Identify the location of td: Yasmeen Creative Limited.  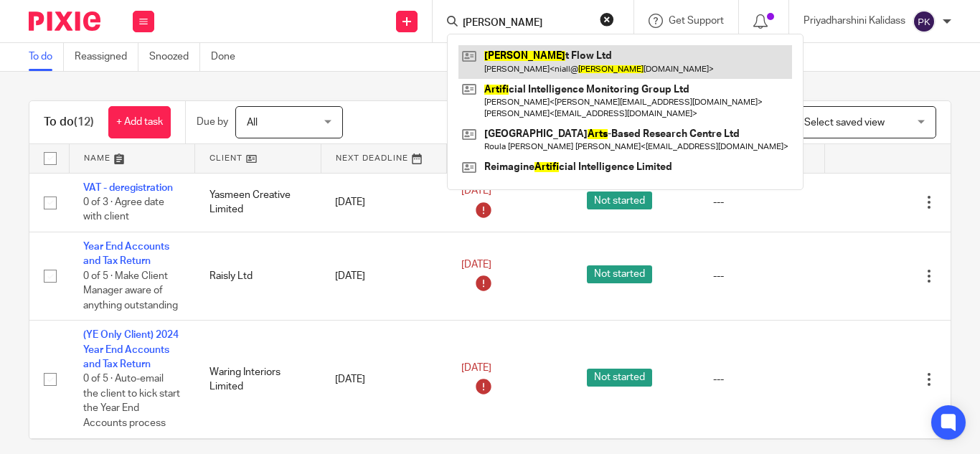
(258, 202).